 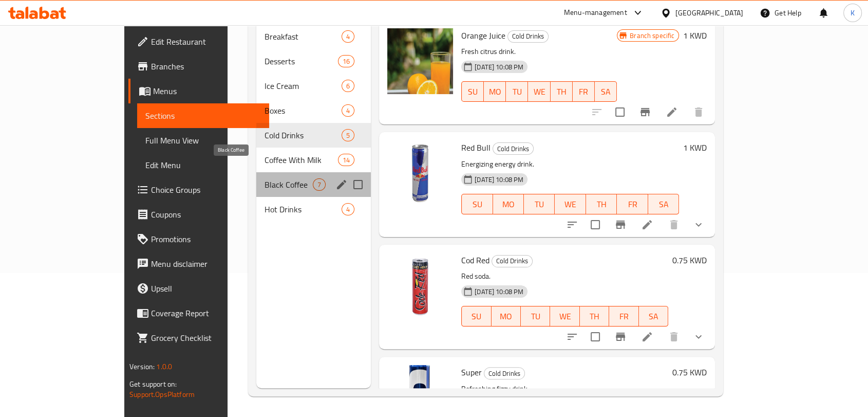 What do you see at coordinates (420, 173) in the screenshot?
I see `img: Red Bull` at bounding box center [420, 173].